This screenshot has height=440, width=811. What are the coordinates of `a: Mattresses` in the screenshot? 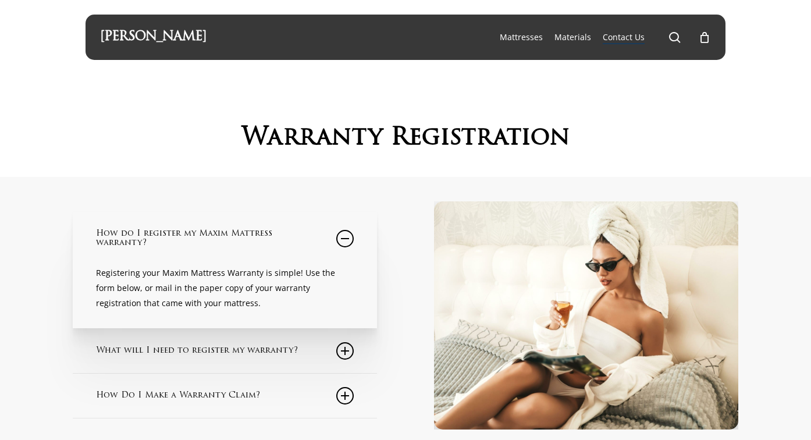 It's located at (521, 37).